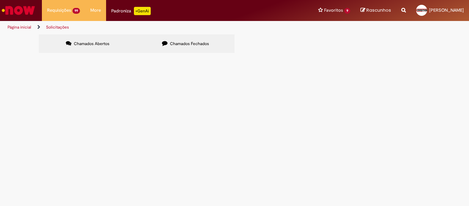 This screenshot has width=469, height=206. What do you see at coordinates (59, 10) in the screenshot?
I see `span: Requisições` at bounding box center [59, 10].